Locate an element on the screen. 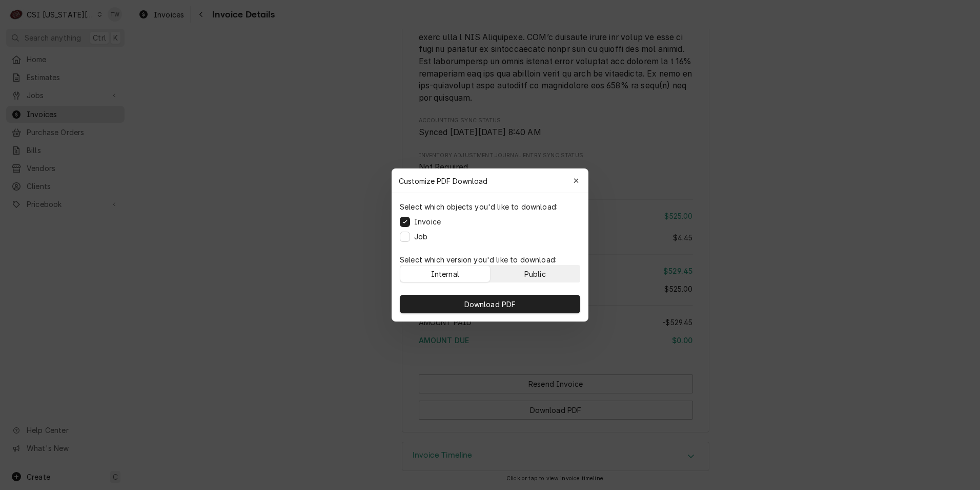 This screenshot has width=980, height=490. label: Job is located at coordinates (421, 236).